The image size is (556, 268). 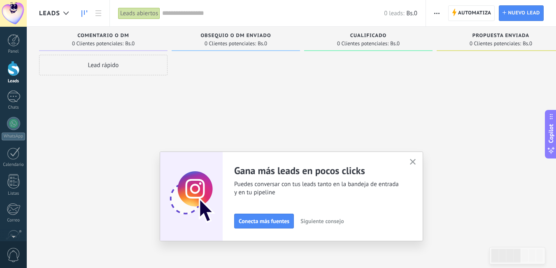 I want to click on span: Siguiente consejo, so click(x=322, y=221).